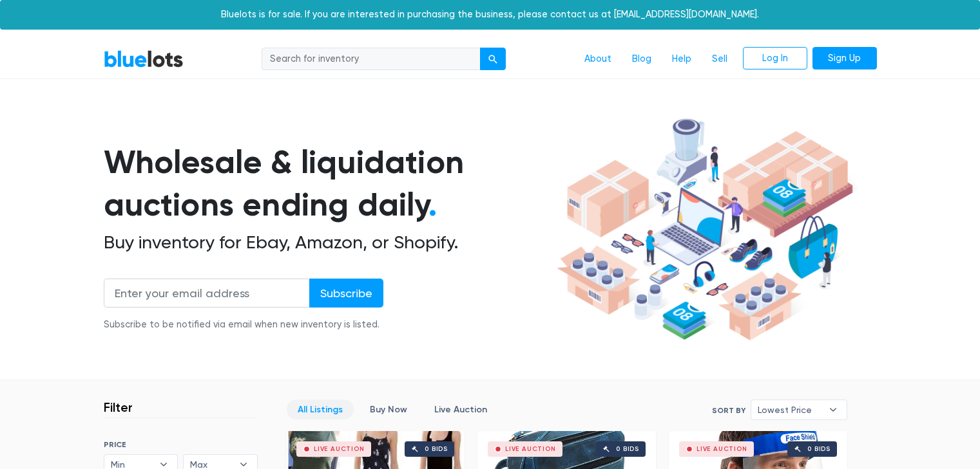  I want to click on h6: PRICE, so click(181, 445).